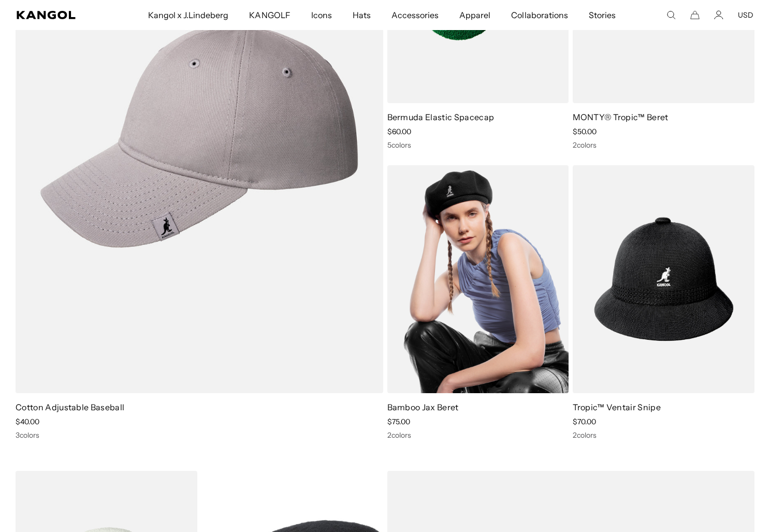 This screenshot has height=532, width=770. What do you see at coordinates (663, 279) in the screenshot?
I see `img: Tropic™ Ventair Snipe` at bounding box center [663, 279].